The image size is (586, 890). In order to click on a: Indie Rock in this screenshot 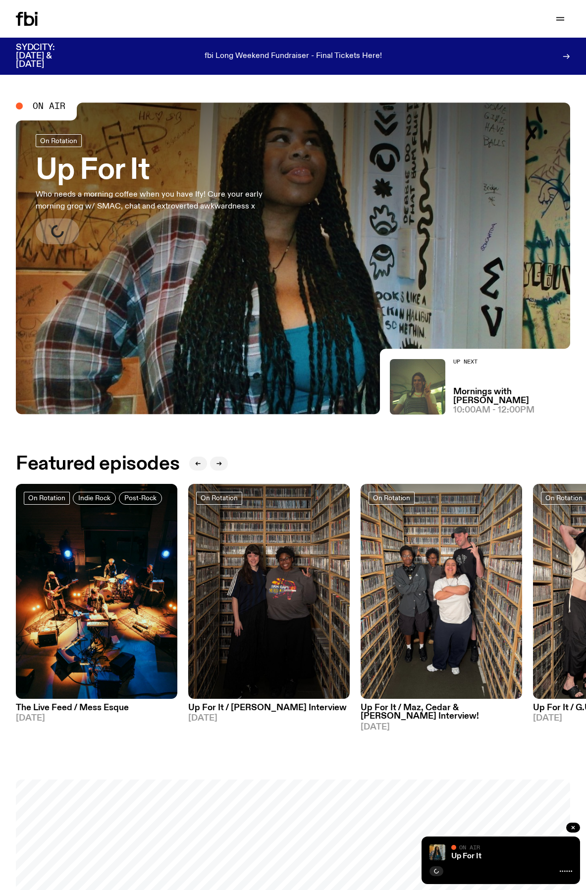, I will do `click(94, 499)`.